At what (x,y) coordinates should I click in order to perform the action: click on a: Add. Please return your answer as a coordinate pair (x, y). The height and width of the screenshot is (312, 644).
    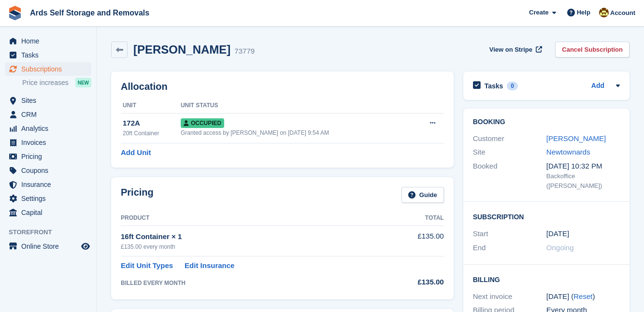
    Looking at the image, I should click on (598, 86).